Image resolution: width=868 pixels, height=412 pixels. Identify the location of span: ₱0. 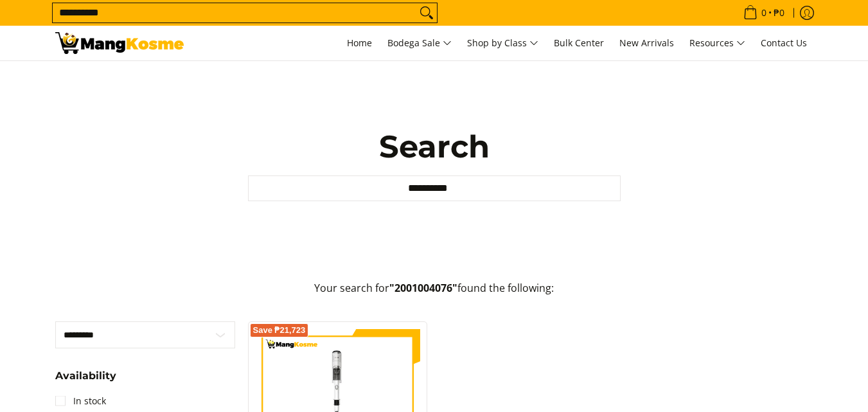
(779, 13).